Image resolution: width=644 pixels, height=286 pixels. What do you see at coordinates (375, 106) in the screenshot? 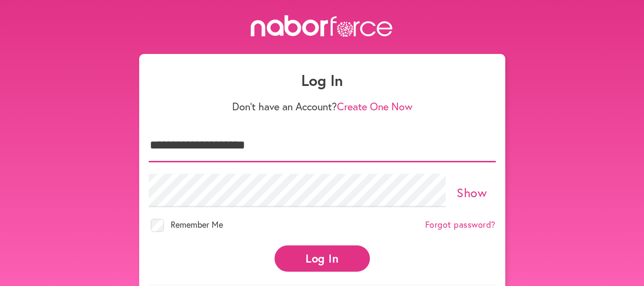
I see `a: Create One Now` at bounding box center [375, 106].